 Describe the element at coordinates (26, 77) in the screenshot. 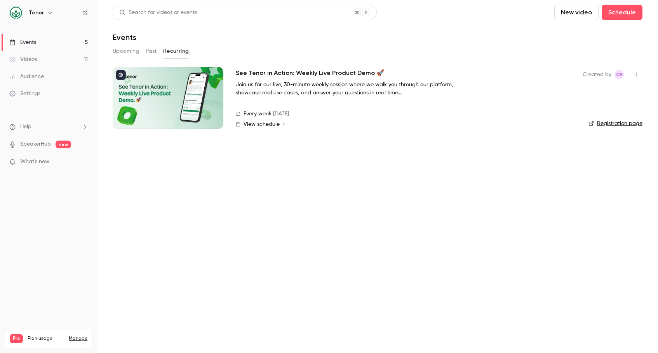

I see `div: Audience` at that location.